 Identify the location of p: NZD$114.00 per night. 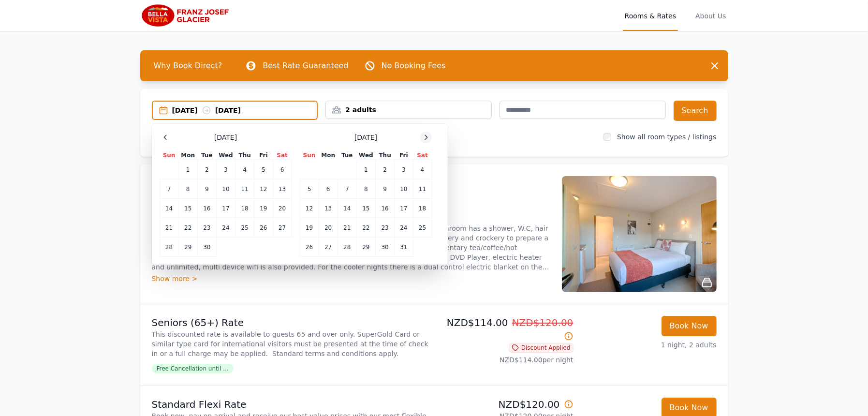
(506, 360).